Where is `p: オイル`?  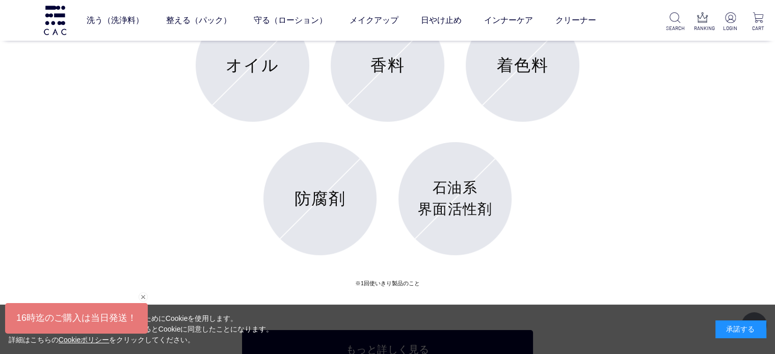 p: オイル is located at coordinates (252, 65).